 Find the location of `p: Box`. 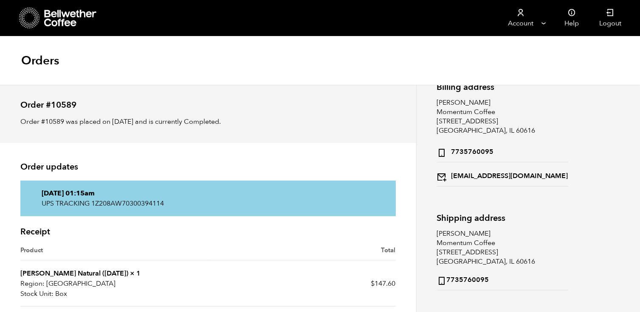

p: Box is located at coordinates (114, 294).